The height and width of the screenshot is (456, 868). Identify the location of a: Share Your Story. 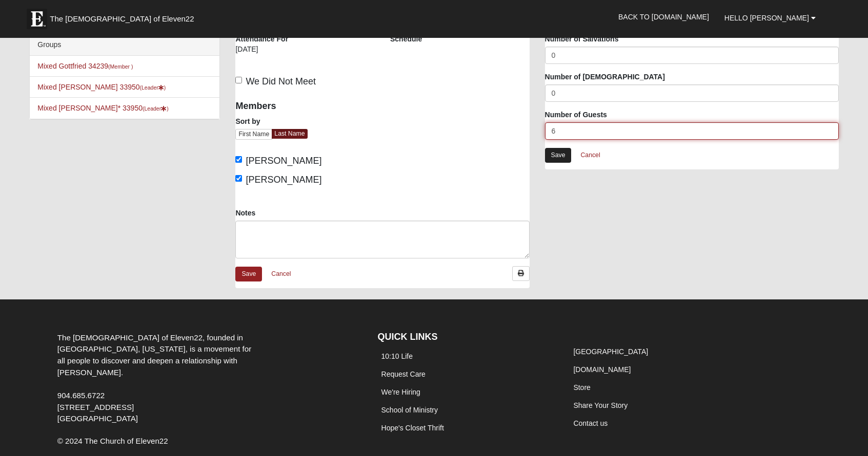
(600, 405).